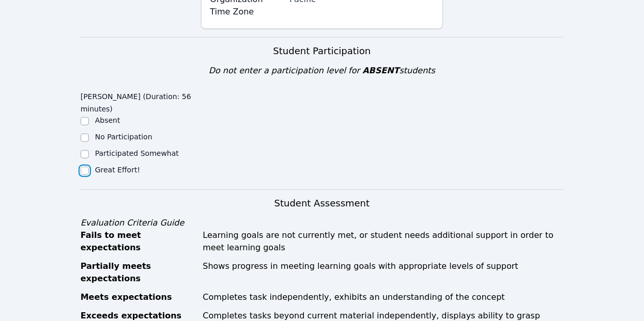  What do you see at coordinates (138, 272) in the screenshot?
I see `div: Partially meets expectations` at bounding box center [138, 272].